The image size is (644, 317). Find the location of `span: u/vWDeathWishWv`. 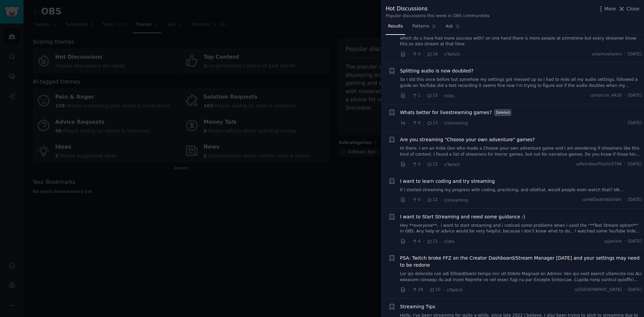

span: u/vWDeathWishWv is located at coordinates (602, 200).